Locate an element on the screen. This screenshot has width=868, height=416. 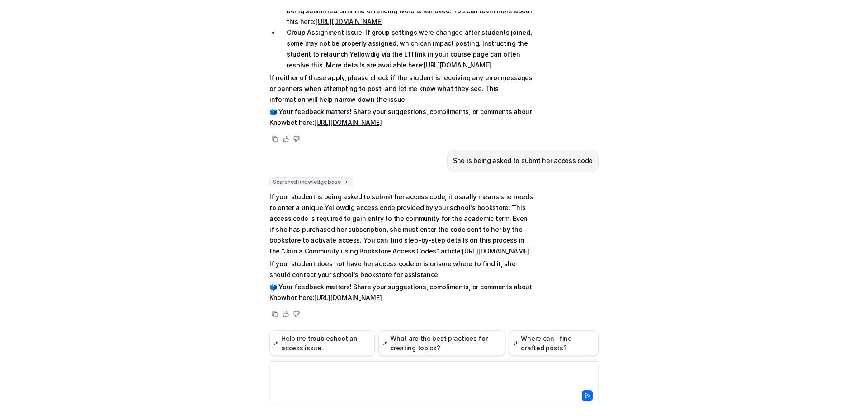
button: What are the best practices for creating topics? is located at coordinates (442, 343).